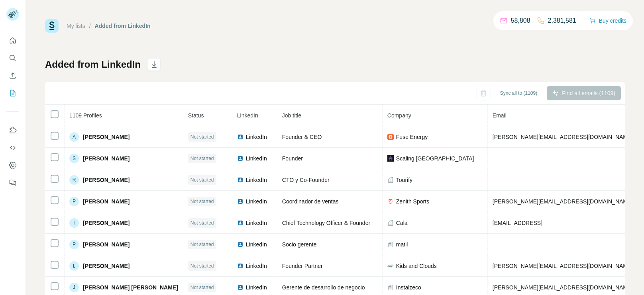  Describe the element at coordinates (521, 21) in the screenshot. I see `p: 58,808` at that location.